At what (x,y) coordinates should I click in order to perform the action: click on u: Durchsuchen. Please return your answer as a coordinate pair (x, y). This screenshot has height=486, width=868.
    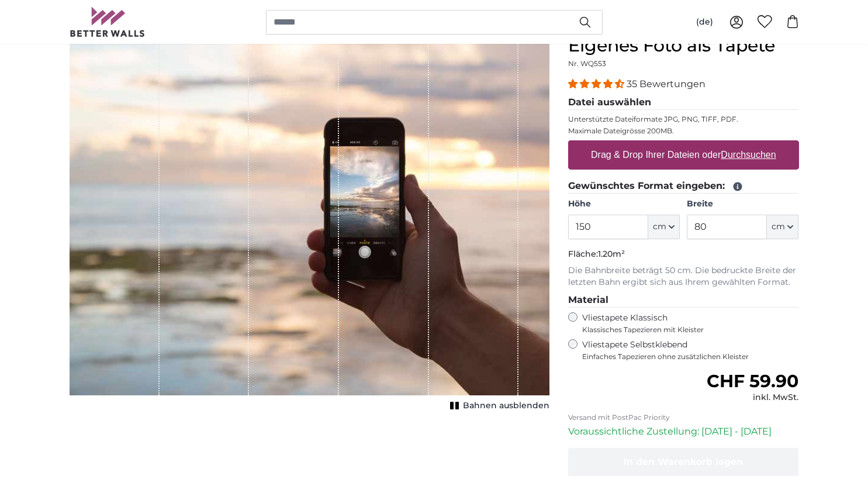
    Looking at the image, I should click on (748, 155).